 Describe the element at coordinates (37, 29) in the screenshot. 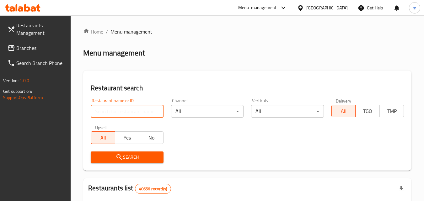

I see `a: Restaurants Management` at that location.